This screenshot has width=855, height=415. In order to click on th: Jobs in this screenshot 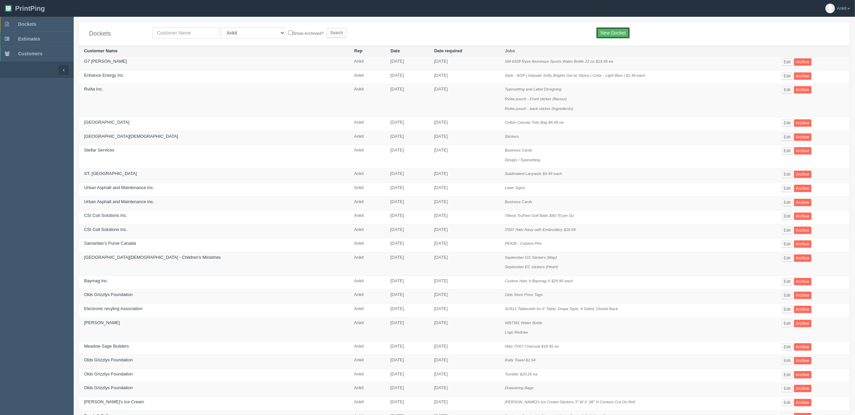, I will do `click(638, 51)`.